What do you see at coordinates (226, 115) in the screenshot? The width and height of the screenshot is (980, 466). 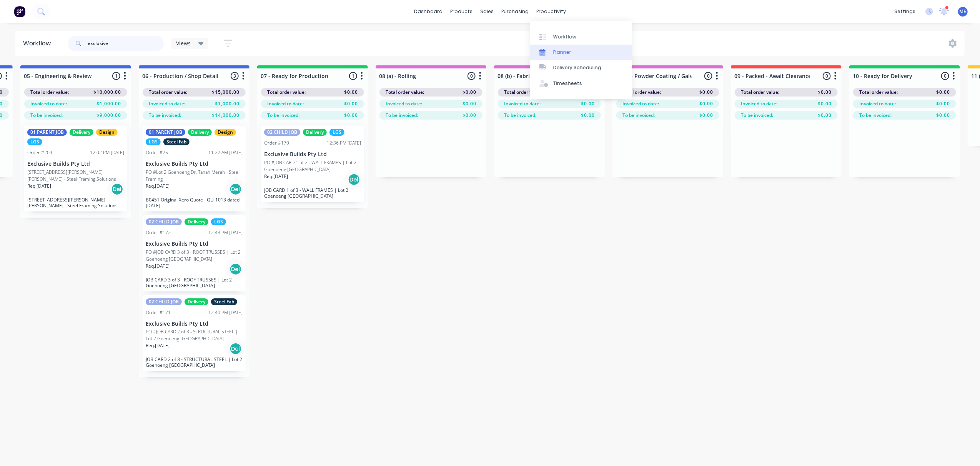 I see `span: $14,000.00` at bounding box center [226, 115].